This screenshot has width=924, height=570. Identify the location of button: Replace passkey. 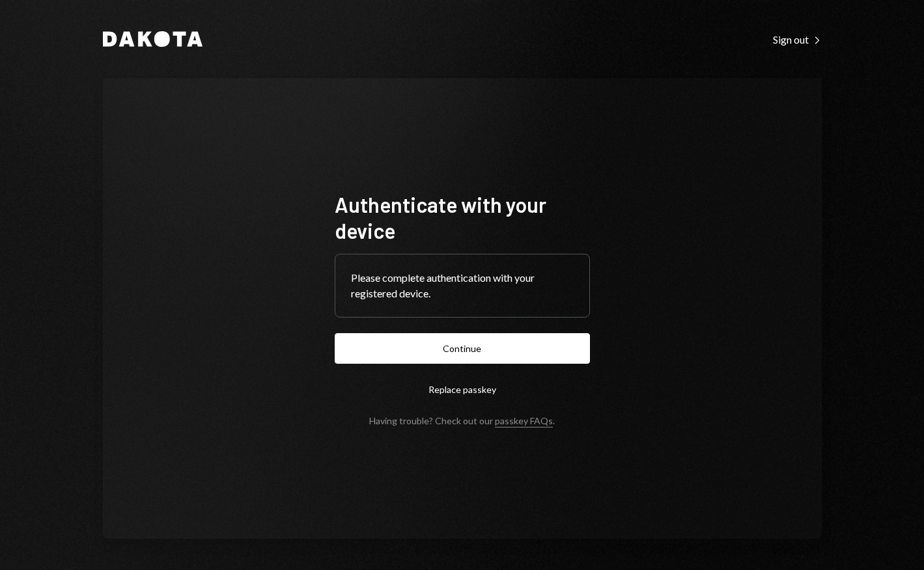
(462, 389).